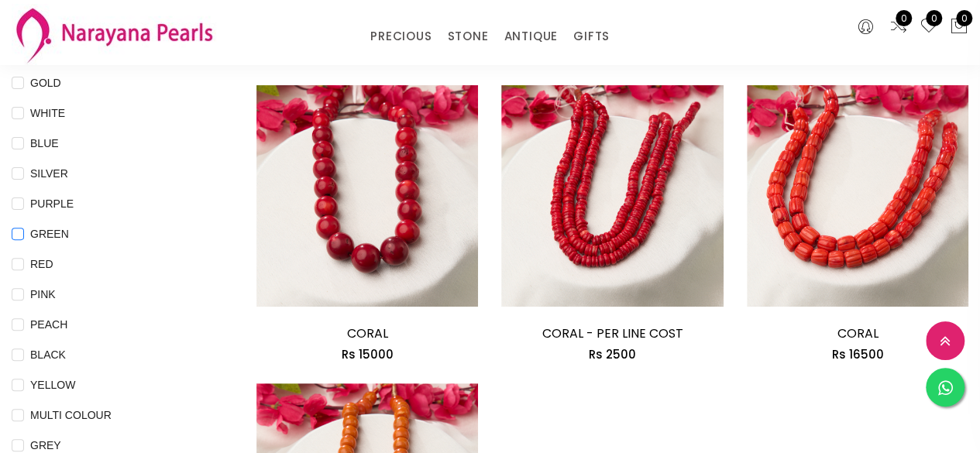  Describe the element at coordinates (612, 333) in the screenshot. I see `a: CORAL - PER LINE COST` at that location.